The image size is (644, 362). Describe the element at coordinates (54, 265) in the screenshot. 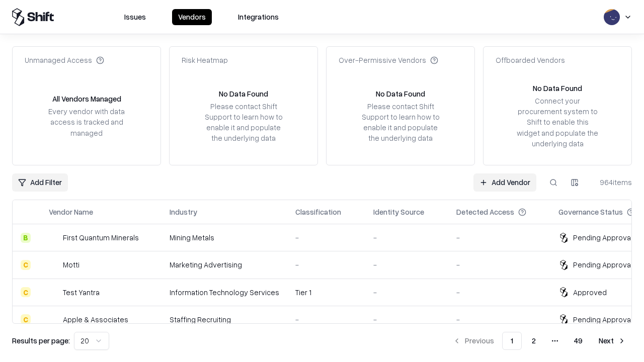

I see `img: Motti` at that location.